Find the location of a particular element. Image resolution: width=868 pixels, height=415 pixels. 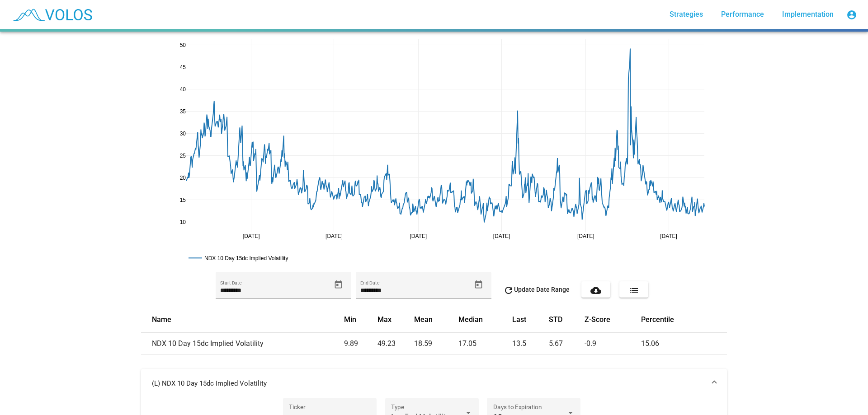

span: Strategies is located at coordinates (686, 14).